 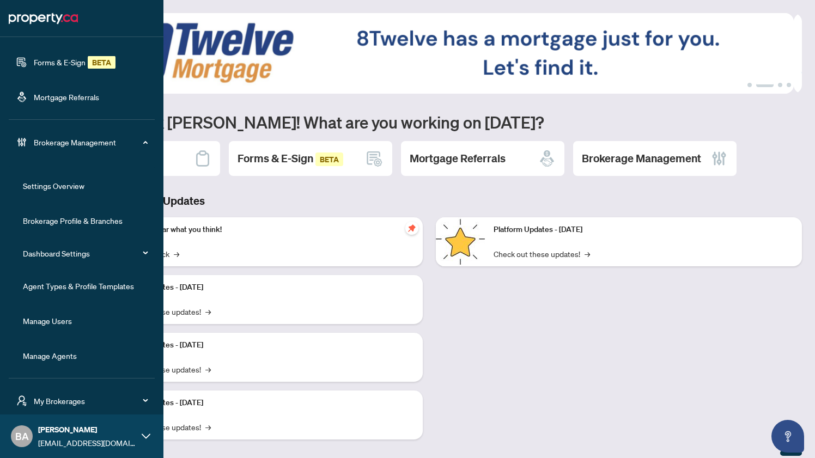 What do you see at coordinates (460, 242) in the screenshot?
I see `img: Platform Updates - June 23, 2025` at bounding box center [460, 242].